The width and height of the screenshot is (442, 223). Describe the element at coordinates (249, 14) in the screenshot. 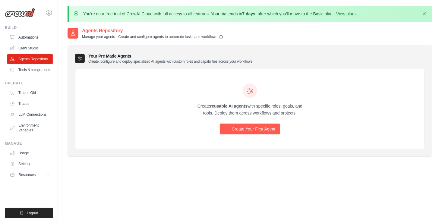

I see `strong: 7 days` at that location.